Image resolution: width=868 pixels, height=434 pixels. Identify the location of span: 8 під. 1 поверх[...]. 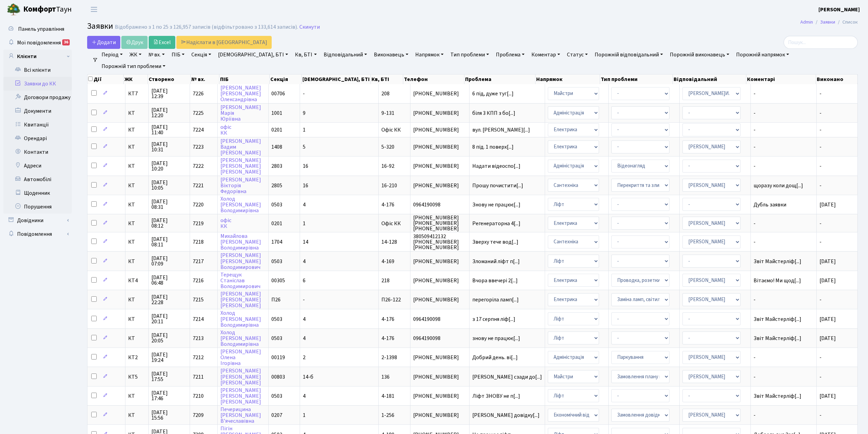
(493, 147).